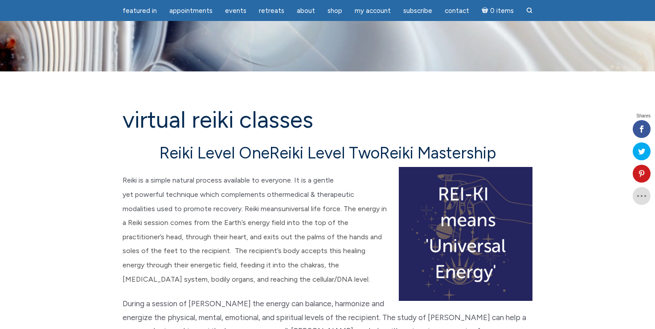 This screenshot has width=655, height=329. I want to click on span: 0 items, so click(502, 11).